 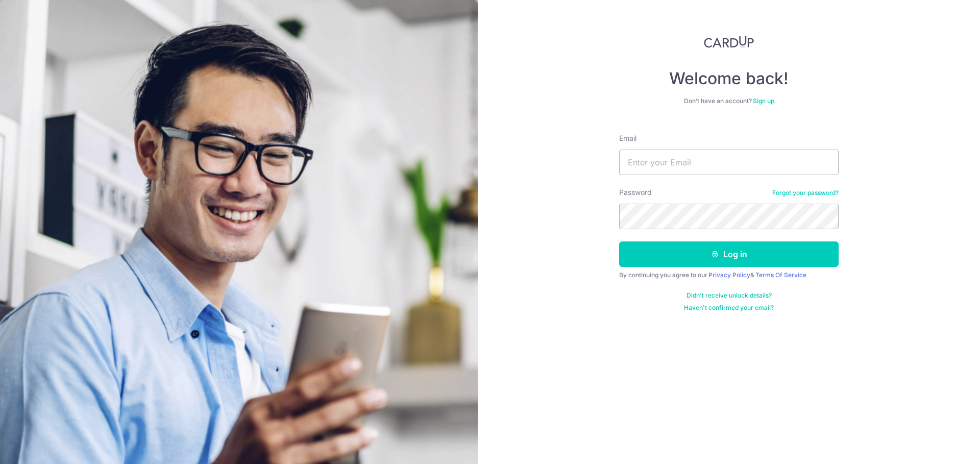 I want to click on button: Log in, so click(x=729, y=254).